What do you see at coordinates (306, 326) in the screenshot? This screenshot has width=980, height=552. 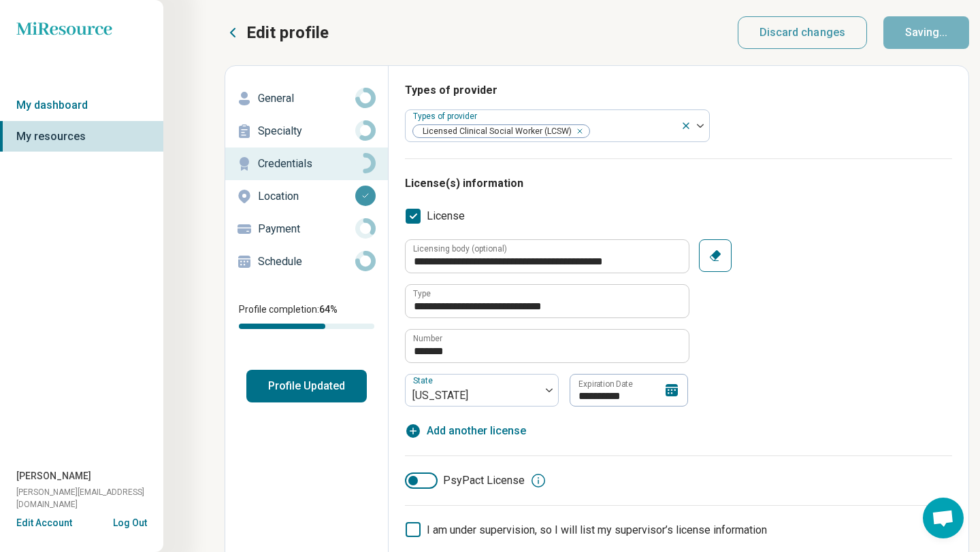 I see `div: Profile completion` at bounding box center [306, 326].